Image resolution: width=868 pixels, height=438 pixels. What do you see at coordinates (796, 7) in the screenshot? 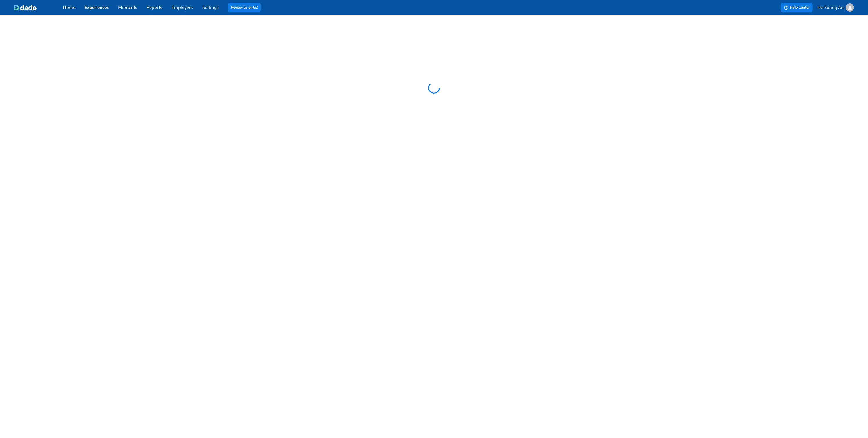
I see `span: Help Center` at bounding box center [796, 7].